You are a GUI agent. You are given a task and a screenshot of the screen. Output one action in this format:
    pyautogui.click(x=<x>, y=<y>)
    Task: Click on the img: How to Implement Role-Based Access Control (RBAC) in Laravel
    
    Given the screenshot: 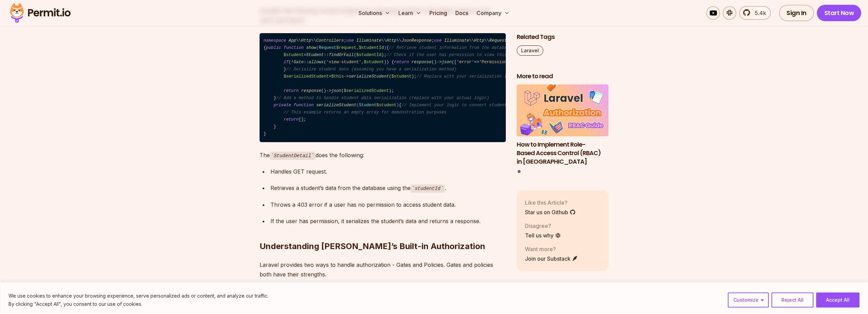 What is the action you would take?
    pyautogui.click(x=563, y=111)
    